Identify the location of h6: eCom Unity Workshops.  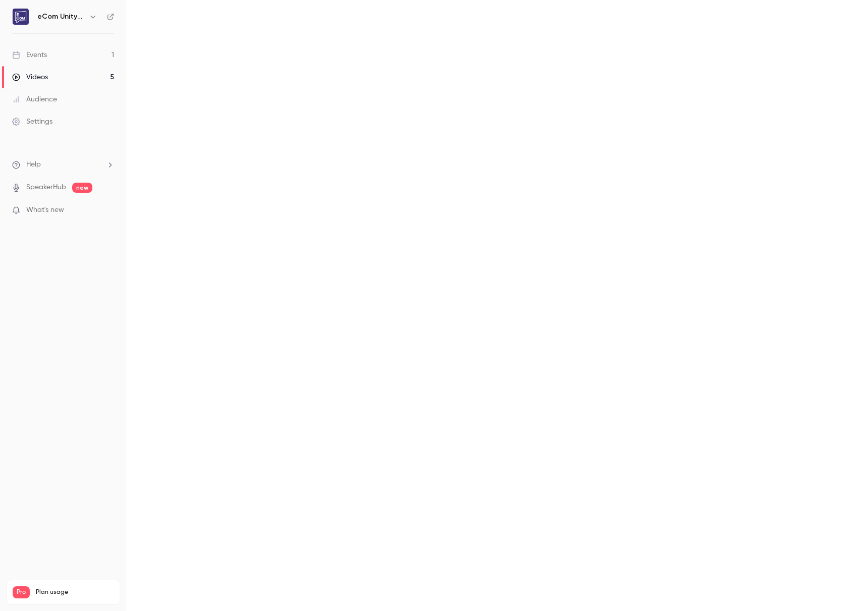
(61, 17).